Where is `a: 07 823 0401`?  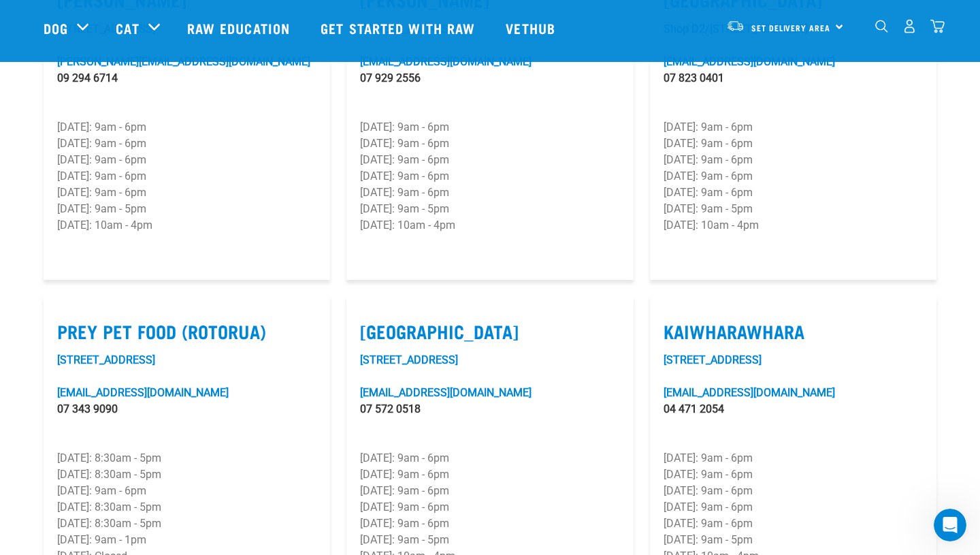
a: 07 823 0401 is located at coordinates (694, 78).